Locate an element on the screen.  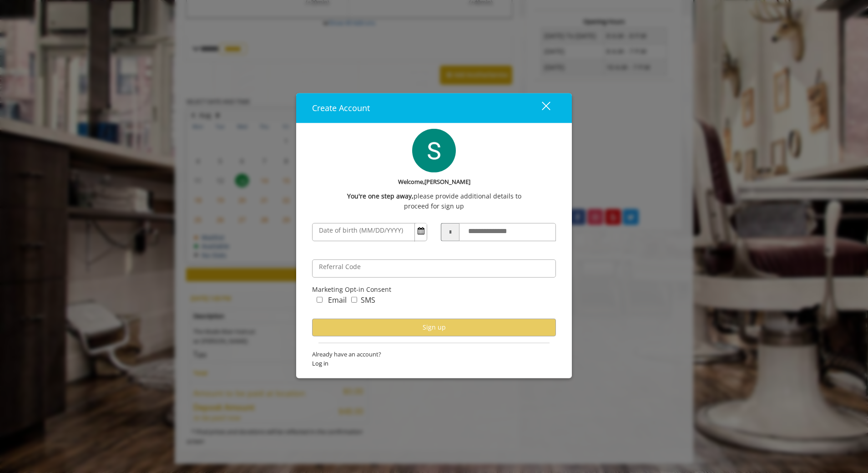
input: marketing_sms_concern is located at coordinates (354, 299).